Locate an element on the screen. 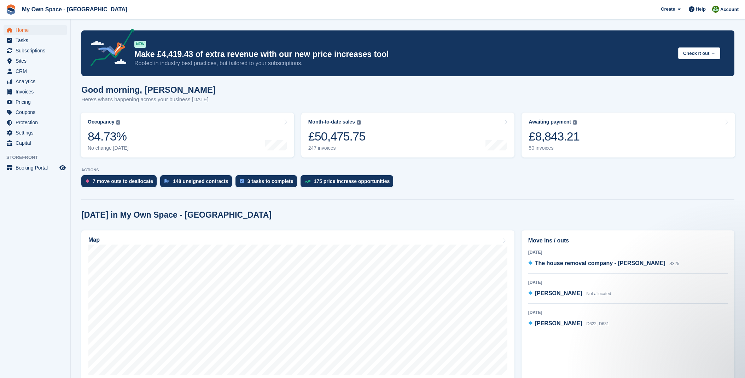 This screenshot has height=378, width=745. span: Home is located at coordinates (37, 30).